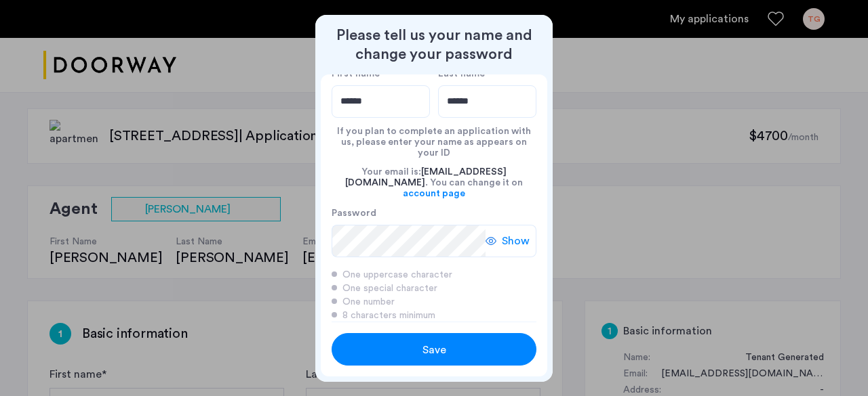 Image resolution: width=868 pixels, height=396 pixels. I want to click on span: Save, so click(434, 350).